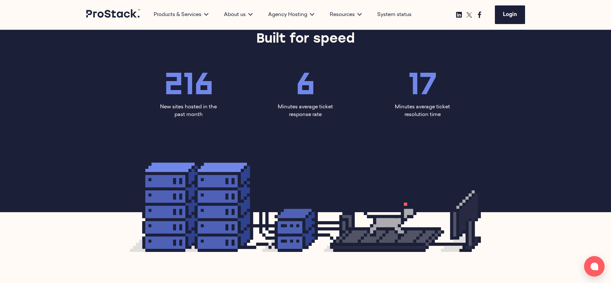 Image resolution: width=611 pixels, height=283 pixels. What do you see at coordinates (114, 15) in the screenshot?
I see `a: Prostack logo` at bounding box center [114, 15].